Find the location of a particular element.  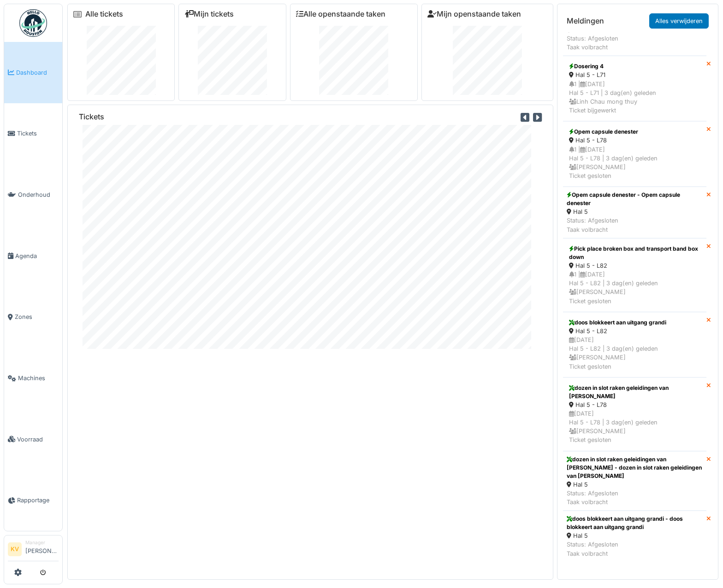

a: Zones is located at coordinates (33, 317).